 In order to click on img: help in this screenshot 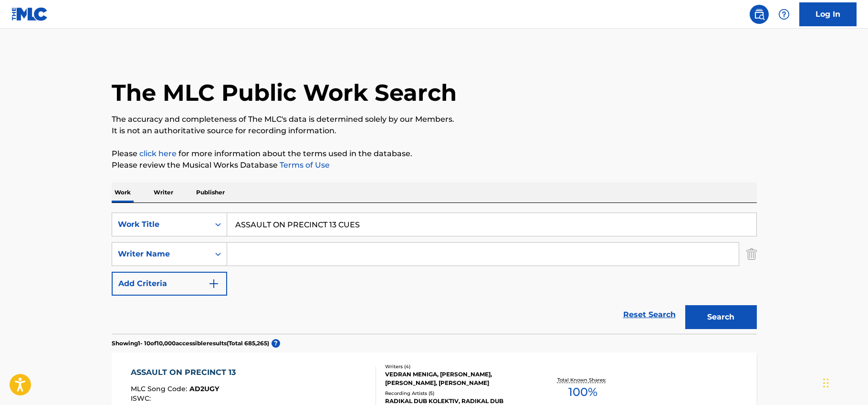, I will do `click(784, 14)`.